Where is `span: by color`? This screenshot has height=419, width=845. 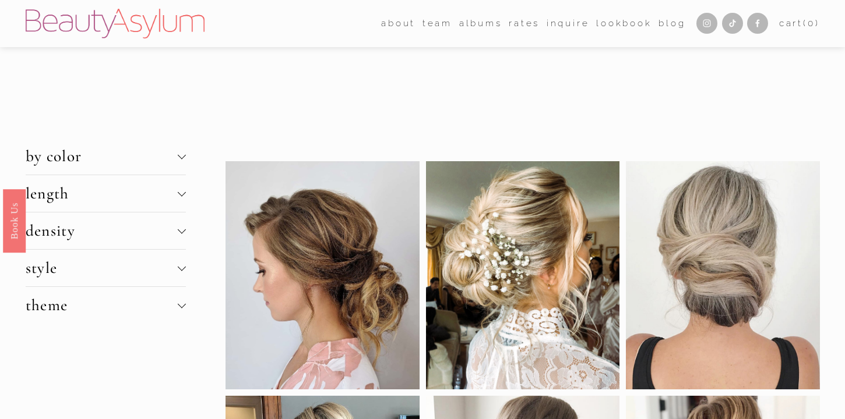
span: by color is located at coordinates (101, 156).